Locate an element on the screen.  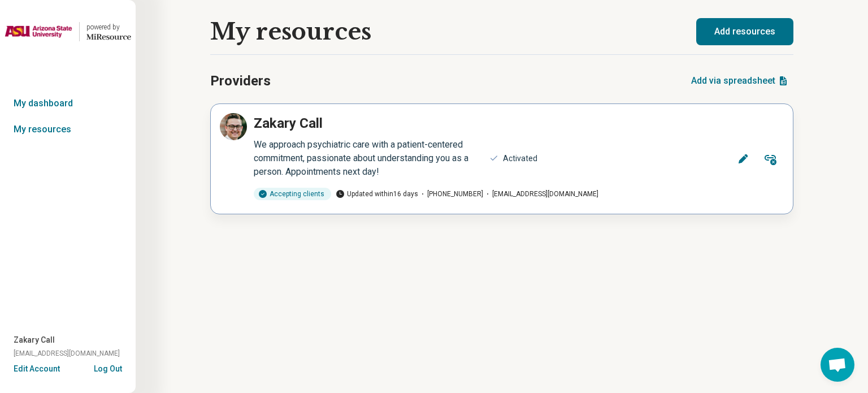
span: Updated within 16 days is located at coordinates (377, 194).